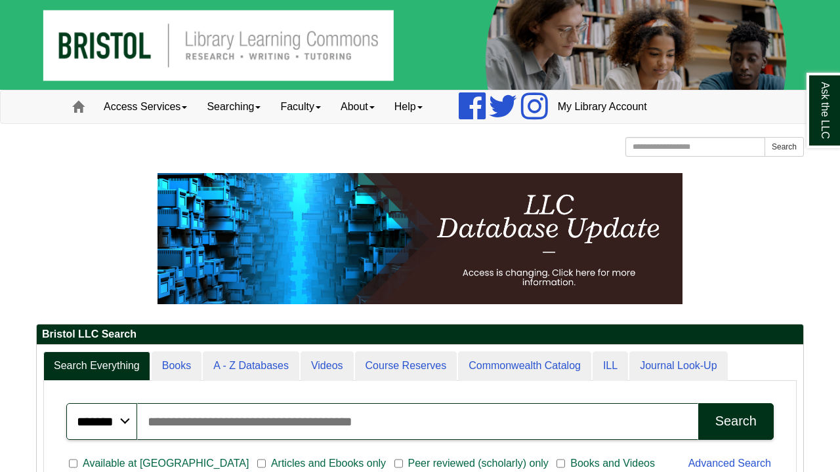 This screenshot has height=472, width=840. What do you see at coordinates (420, 335) in the screenshot?
I see `h2: Bristol LLC Search` at bounding box center [420, 335].